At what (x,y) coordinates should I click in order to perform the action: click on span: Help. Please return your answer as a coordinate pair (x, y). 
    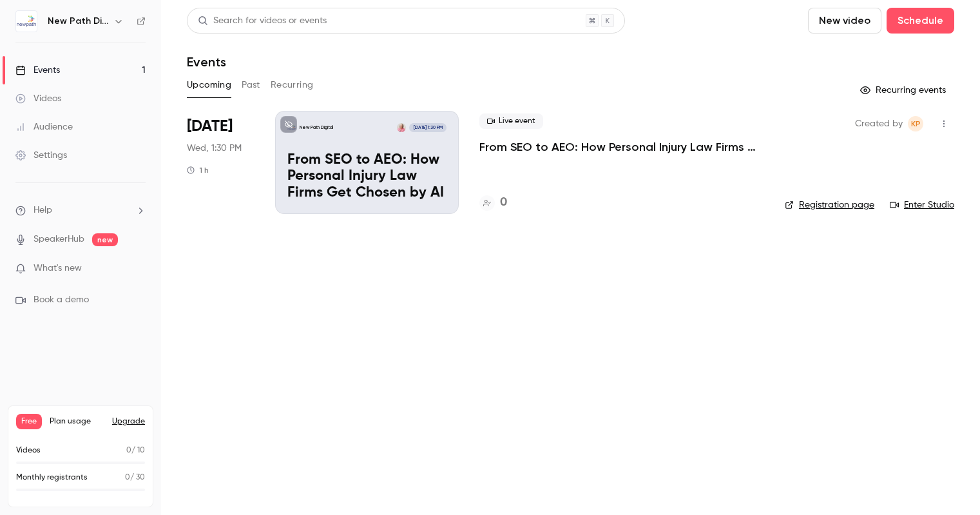
    Looking at the image, I should click on (42, 210).